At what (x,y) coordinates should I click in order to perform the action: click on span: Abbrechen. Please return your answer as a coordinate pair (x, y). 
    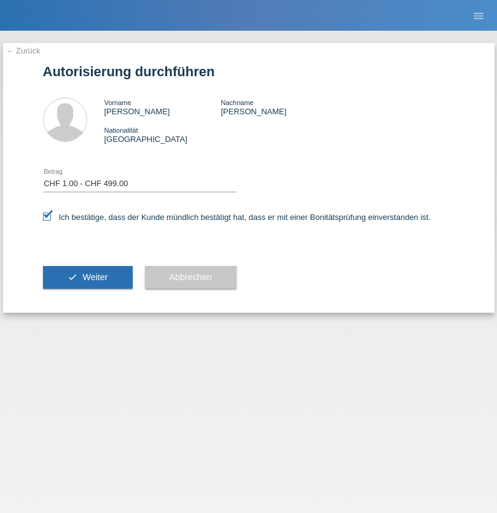
    Looking at the image, I should click on (190, 277).